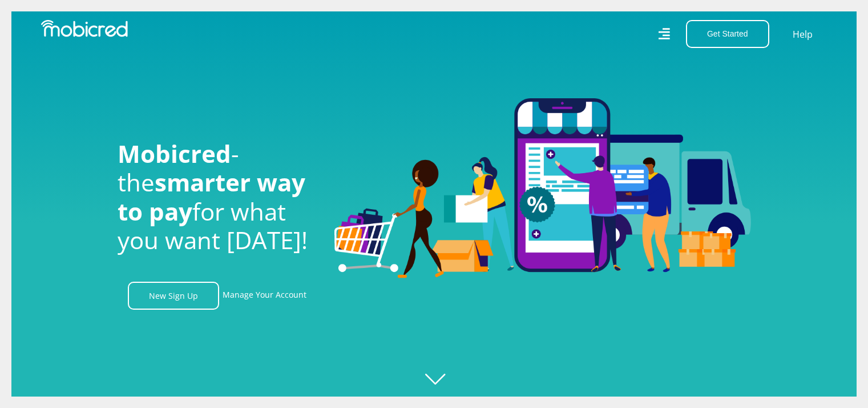 The height and width of the screenshot is (408, 868). I want to click on a: Manage Your Account, so click(264, 295).